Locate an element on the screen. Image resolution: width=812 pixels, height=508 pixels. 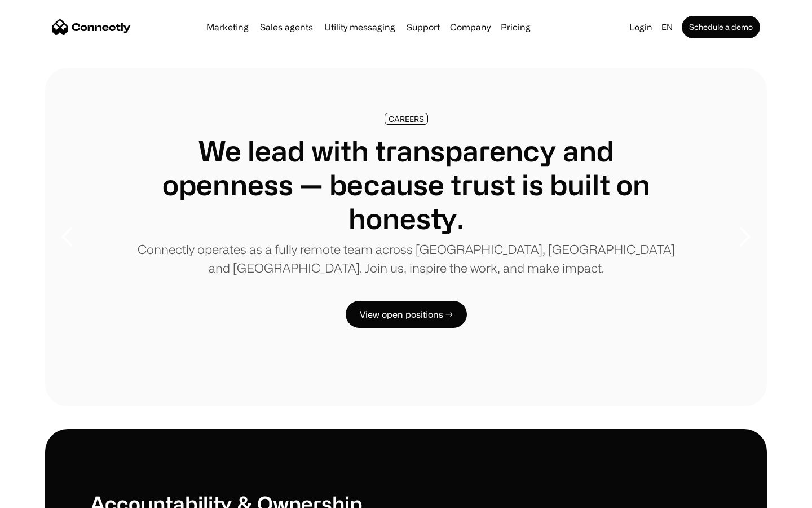
a: View open positions → is located at coordinates (406, 315).